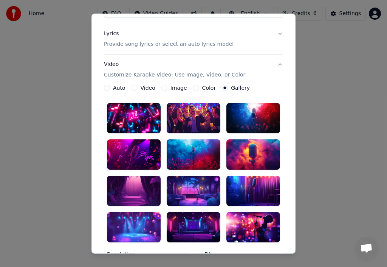 The image size is (387, 267). I want to click on button: VideoCustomize Karaoke Video: Use Image, Video, or Color, so click(194, 70).